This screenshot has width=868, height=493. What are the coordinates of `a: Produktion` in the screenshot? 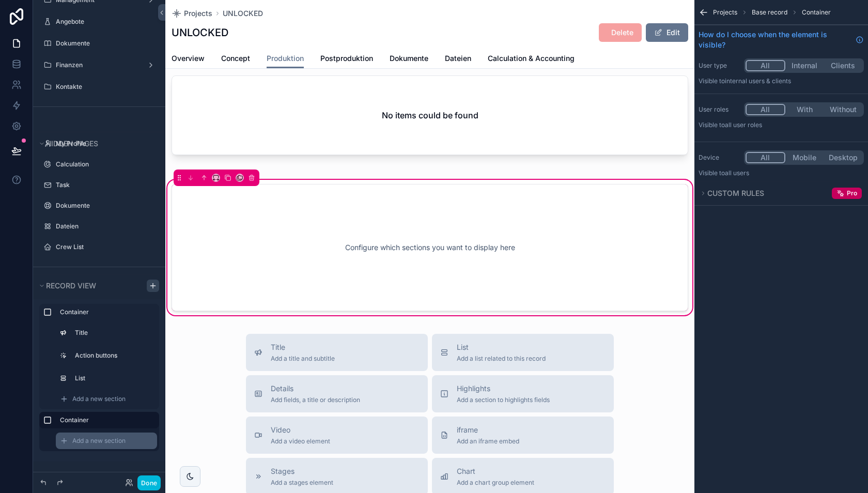 It's located at (285, 59).